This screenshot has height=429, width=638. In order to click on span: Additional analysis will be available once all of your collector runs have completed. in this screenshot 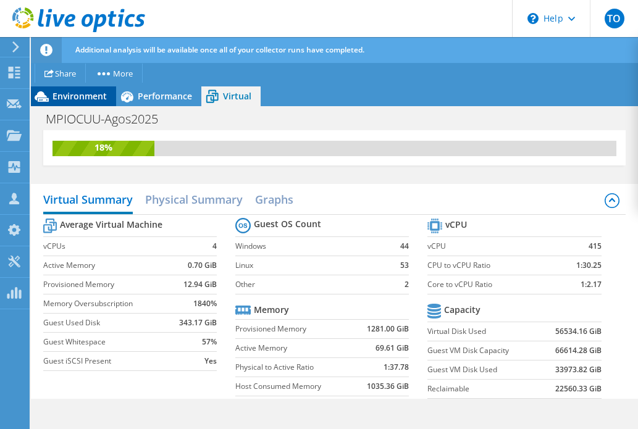, I will do `click(220, 49)`.